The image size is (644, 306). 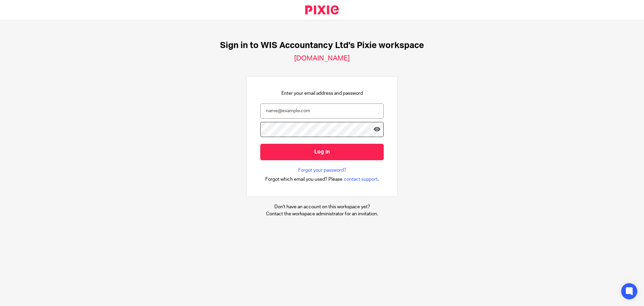 What do you see at coordinates (322, 111) in the screenshot?
I see `input: name@example.com` at bounding box center [322, 111].